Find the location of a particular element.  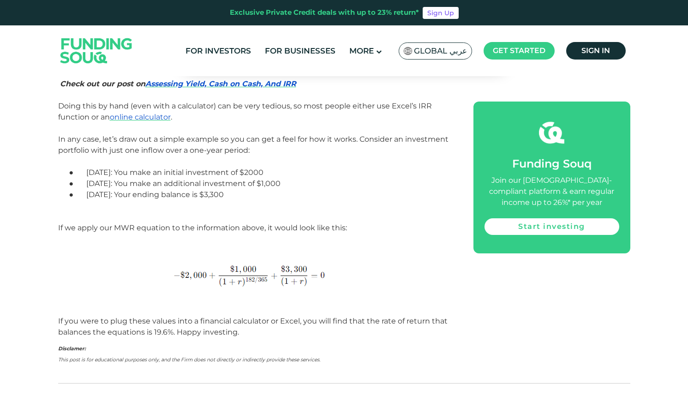

a: For Businesses is located at coordinates (300, 51).